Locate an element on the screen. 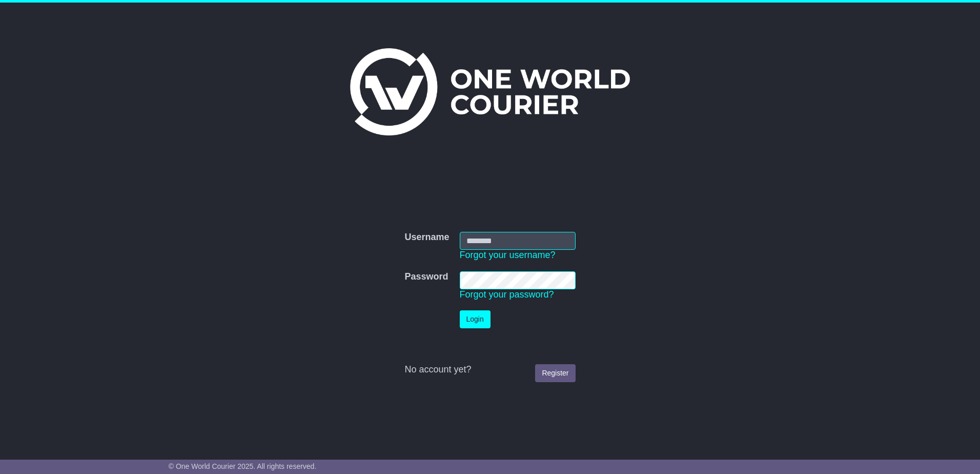 This screenshot has width=980, height=474. label: Username is located at coordinates (426, 237).